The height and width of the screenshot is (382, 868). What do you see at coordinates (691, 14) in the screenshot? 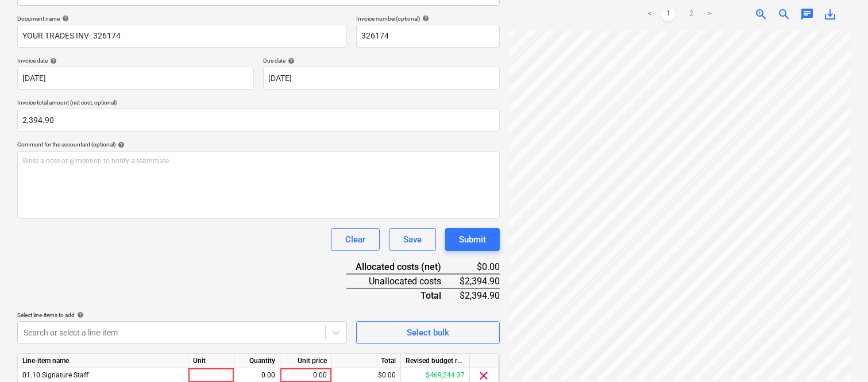
I see `a: Page 2` at bounding box center [691, 14].